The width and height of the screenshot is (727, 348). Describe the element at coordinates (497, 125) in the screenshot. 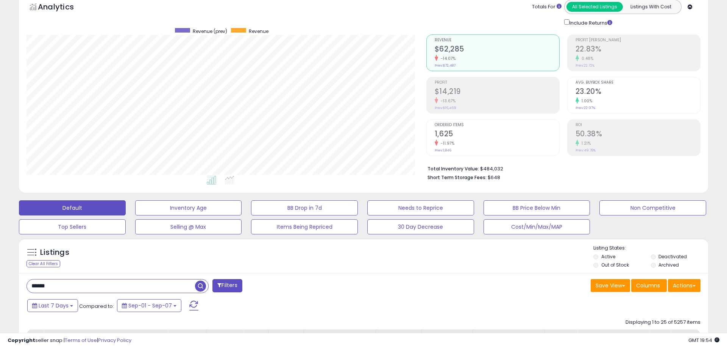

I see `span: Ordered Items` at that location.